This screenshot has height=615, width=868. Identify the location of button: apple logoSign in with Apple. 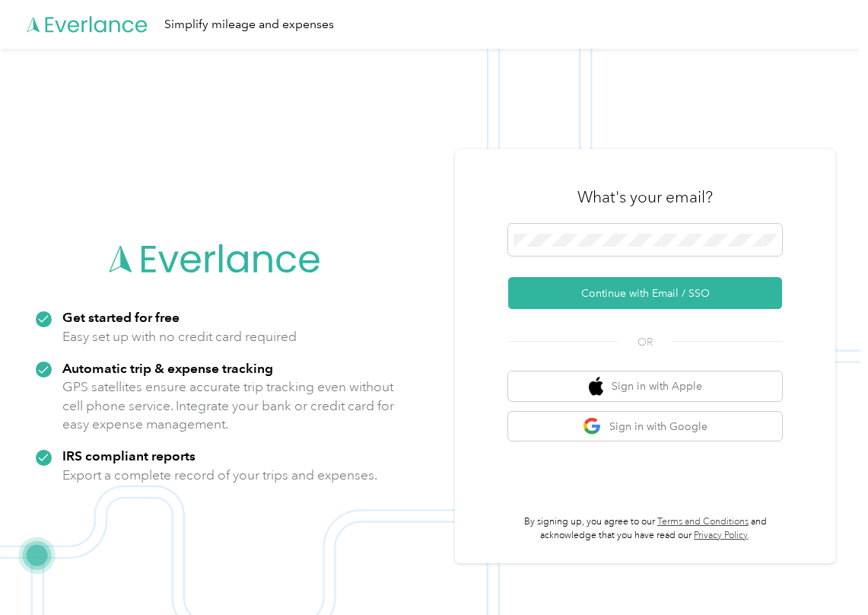
(645, 386).